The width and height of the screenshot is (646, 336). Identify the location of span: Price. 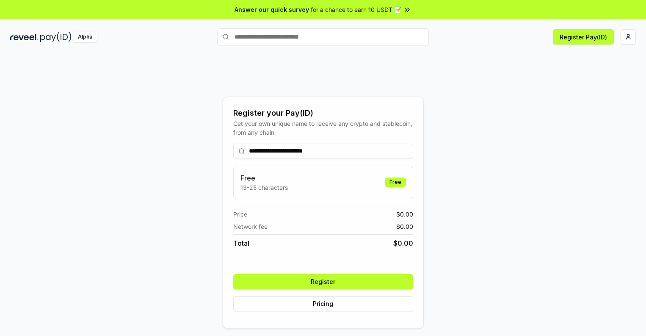
(240, 214).